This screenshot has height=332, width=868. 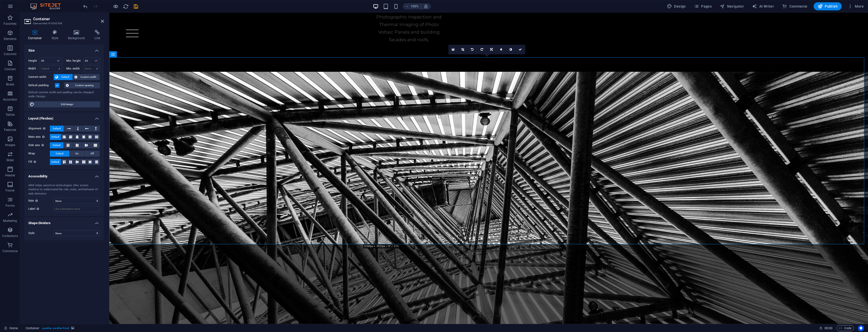 What do you see at coordinates (39, 154) in the screenshot?
I see `label: Wrap` at bounding box center [39, 154].